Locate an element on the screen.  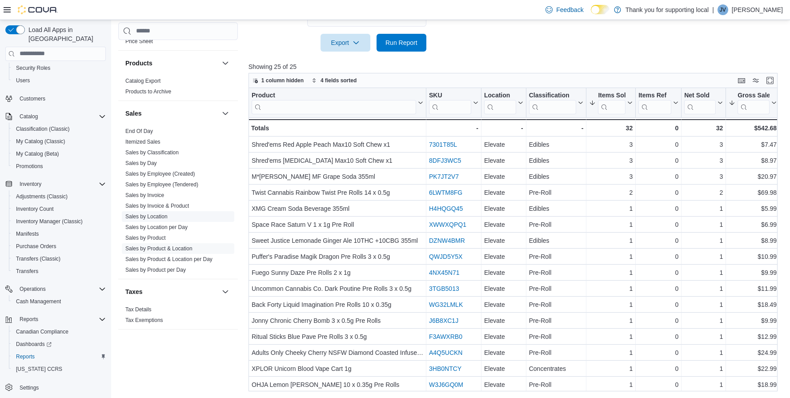
a: End Of Day is located at coordinates (139, 131).